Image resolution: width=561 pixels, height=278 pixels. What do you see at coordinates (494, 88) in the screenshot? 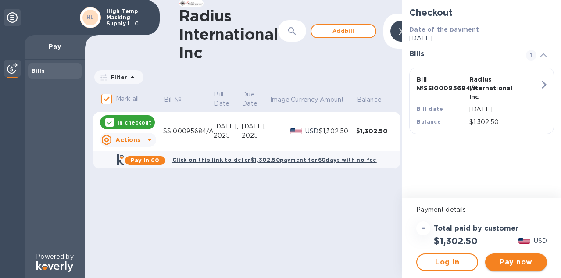
I see `p: Radius International Inc` at bounding box center [494, 88].